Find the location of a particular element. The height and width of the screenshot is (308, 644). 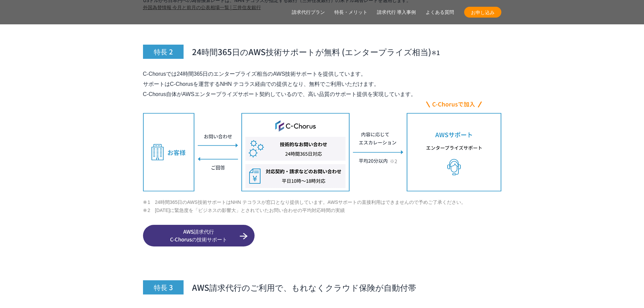

a: AWS請求代行C-Chorusの技術サポート is located at coordinates (199, 236).